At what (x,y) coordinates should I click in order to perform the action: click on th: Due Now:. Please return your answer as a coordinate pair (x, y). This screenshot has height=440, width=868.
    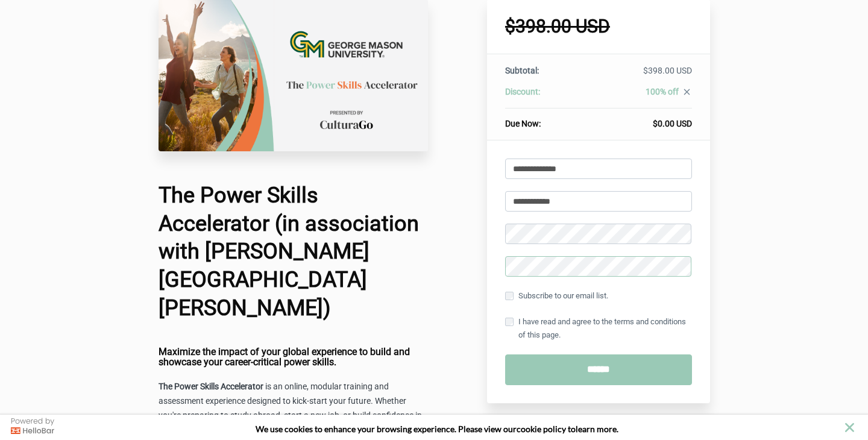
    Looking at the image, I should click on (544, 119).